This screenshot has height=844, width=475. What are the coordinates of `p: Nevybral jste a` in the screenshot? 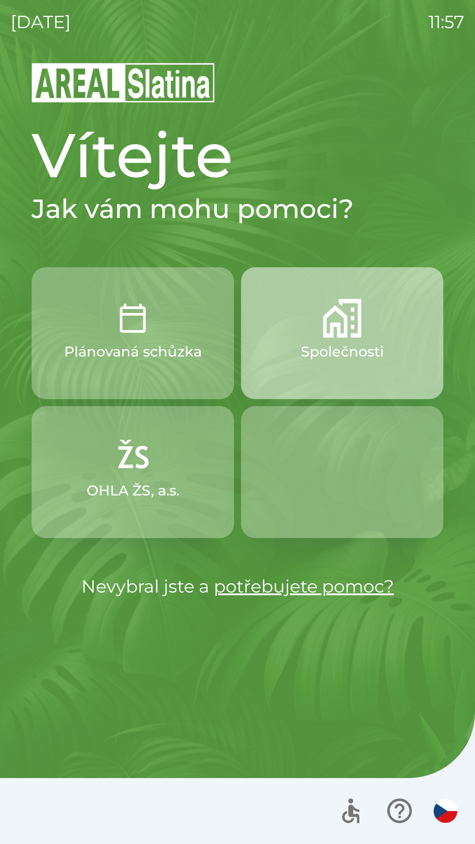 It's located at (237, 586).